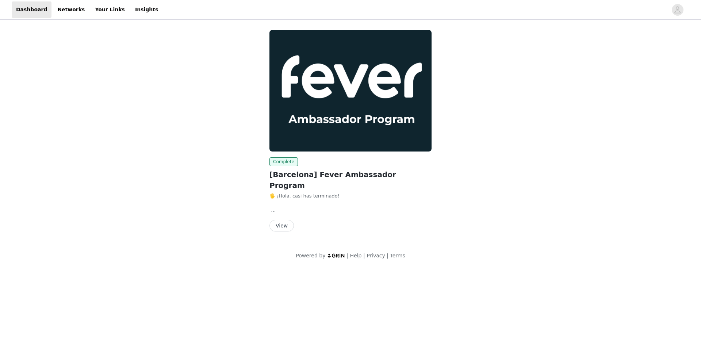 Image resolution: width=701 pixels, height=345 pixels. What do you see at coordinates (397, 256) in the screenshot?
I see `a: Terms` at bounding box center [397, 256].